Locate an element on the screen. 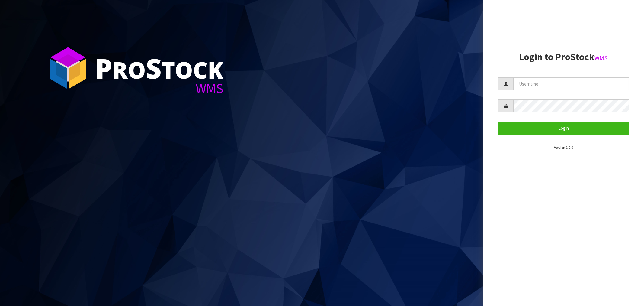 This screenshot has height=306, width=644. small: WMS is located at coordinates (601, 58).